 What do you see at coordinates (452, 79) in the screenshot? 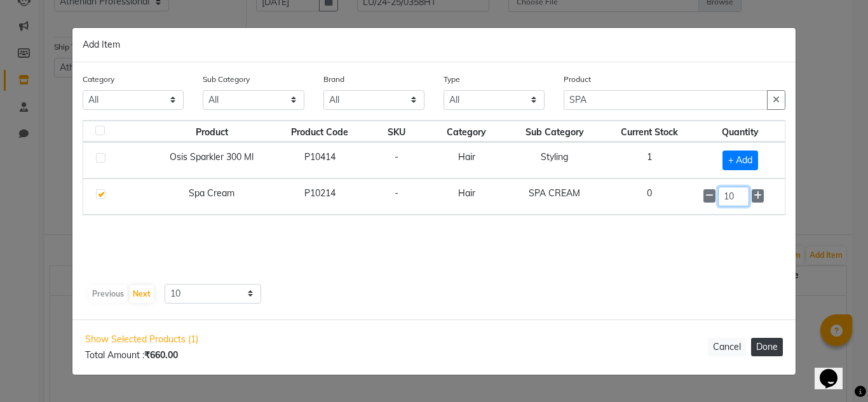
I see `label: Type` at bounding box center [452, 79].